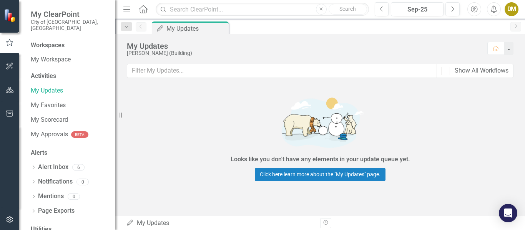  Describe the element at coordinates (69, 105) in the screenshot. I see `a: My Favorites` at that location.